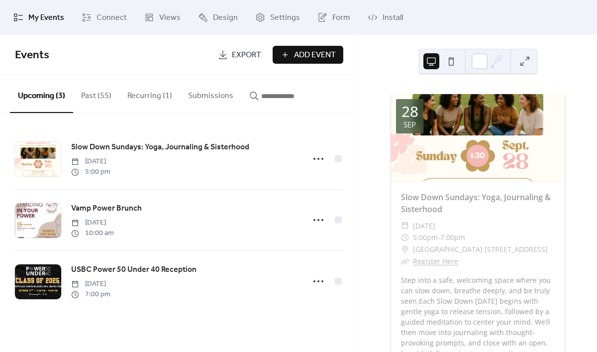 The height and width of the screenshot is (352, 597). I want to click on span: Events, so click(32, 55).